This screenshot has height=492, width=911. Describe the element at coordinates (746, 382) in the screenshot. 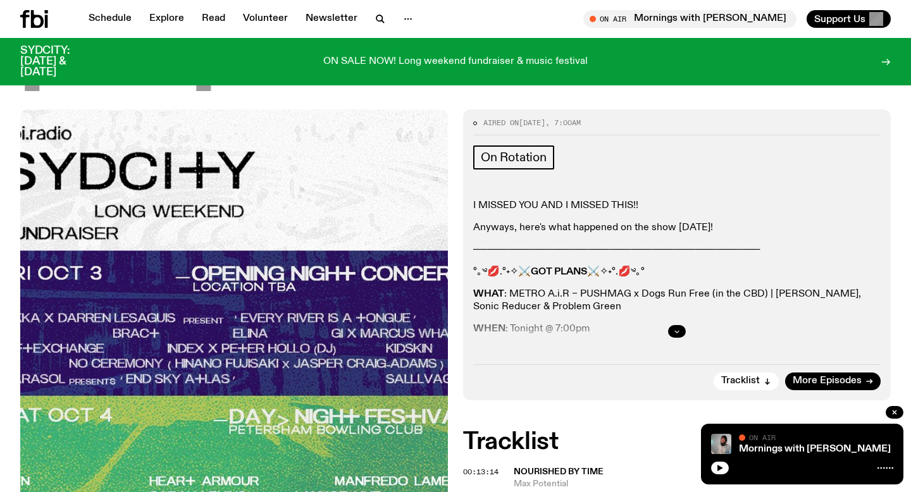

I see `button: Tracklist` at that location.